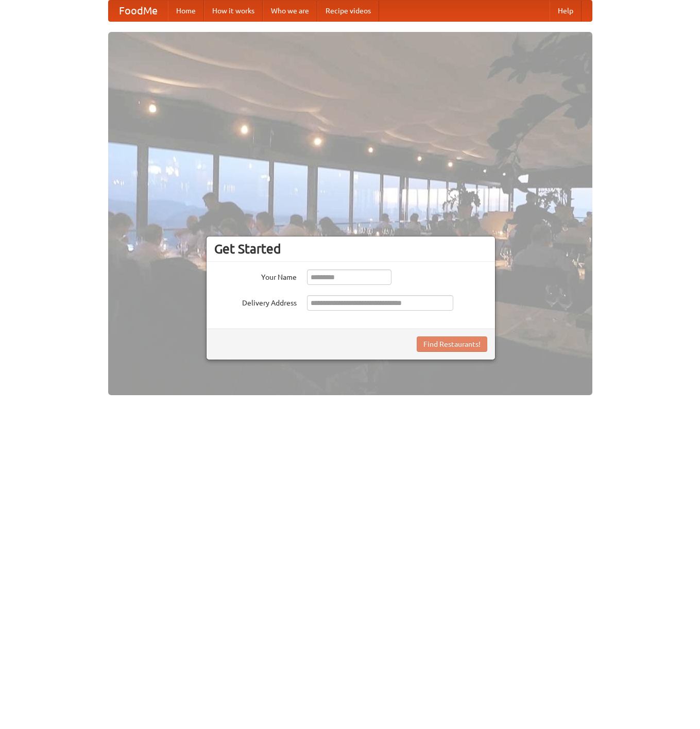 The image size is (700, 729). I want to click on a: How it works, so click(233, 11).